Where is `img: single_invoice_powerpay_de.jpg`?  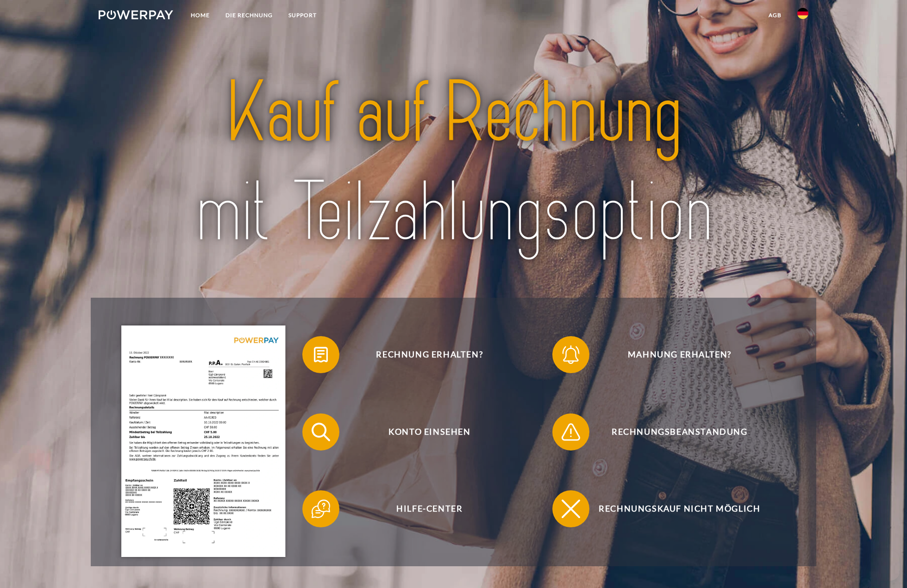
img: single_invoice_powerpay_de.jpg is located at coordinates (203, 441).